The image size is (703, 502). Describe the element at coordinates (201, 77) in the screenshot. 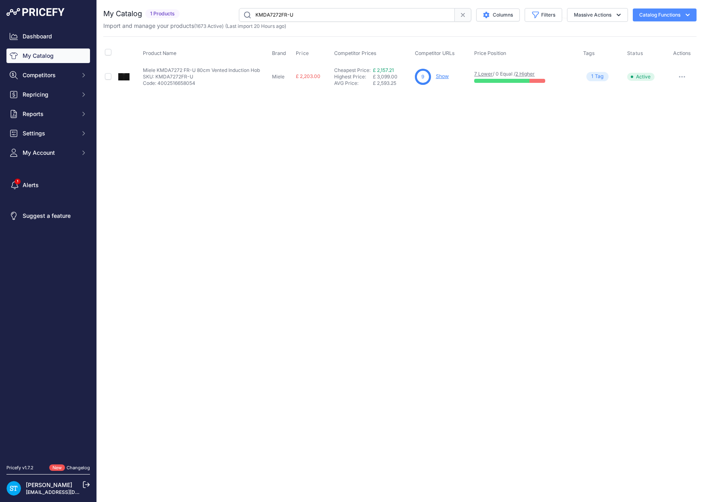

I see `p: SKU: KMDA7272FR-U` at that location.